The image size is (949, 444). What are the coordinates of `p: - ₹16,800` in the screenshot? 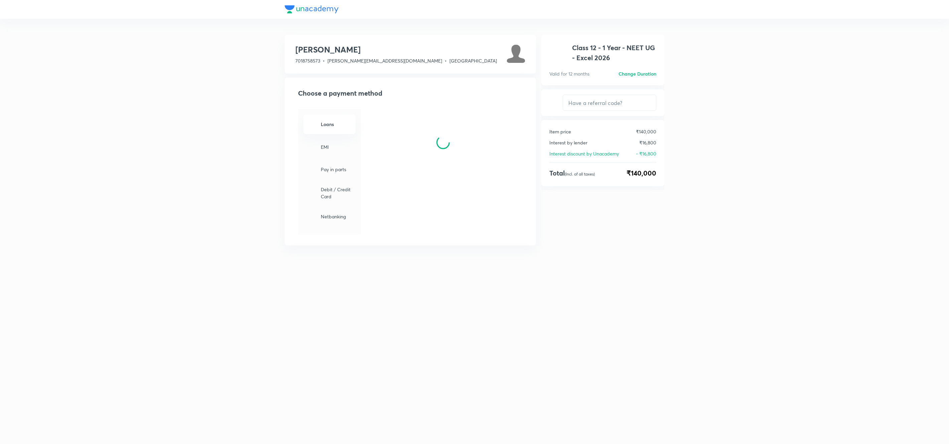 It's located at (646, 153).